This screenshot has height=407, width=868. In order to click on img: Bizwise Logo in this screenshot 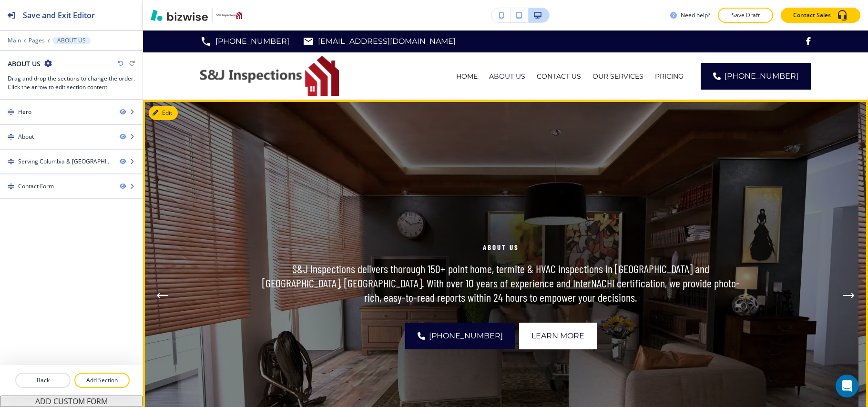, I will do `click(179, 15)`.